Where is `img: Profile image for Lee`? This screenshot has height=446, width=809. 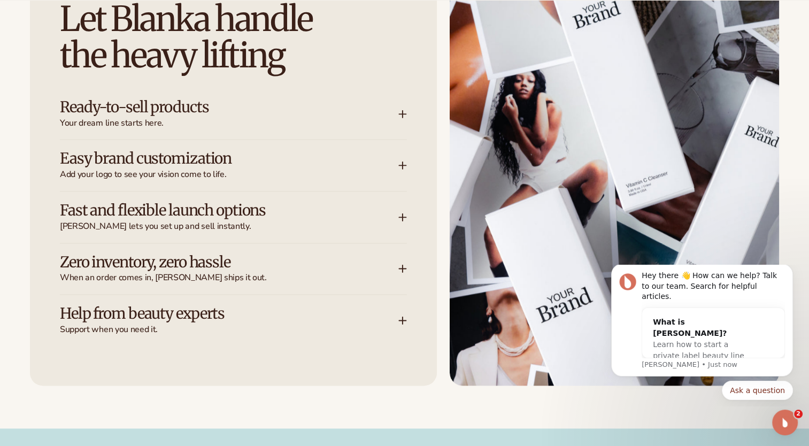
img: Profile image for Lee is located at coordinates (33, 17).